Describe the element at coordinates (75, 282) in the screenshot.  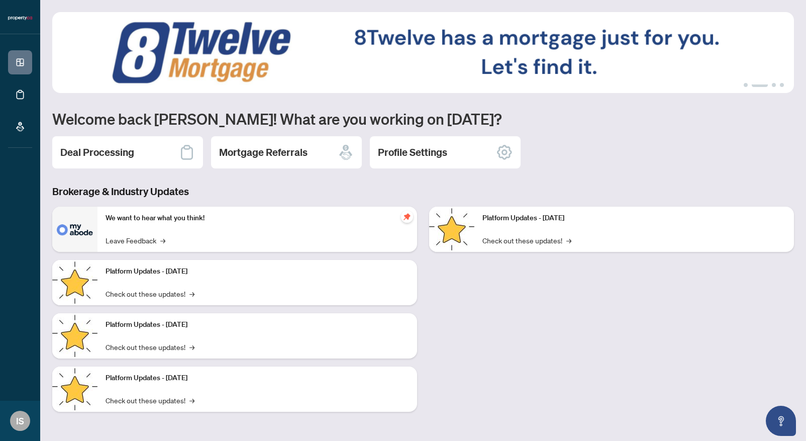
I see `img: Platform Updates - September 16, 2025` at that location.